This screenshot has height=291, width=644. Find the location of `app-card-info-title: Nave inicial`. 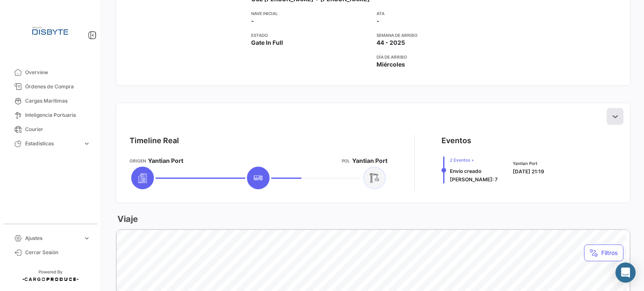

app-card-info-title: Nave inicial is located at coordinates (310, 13).